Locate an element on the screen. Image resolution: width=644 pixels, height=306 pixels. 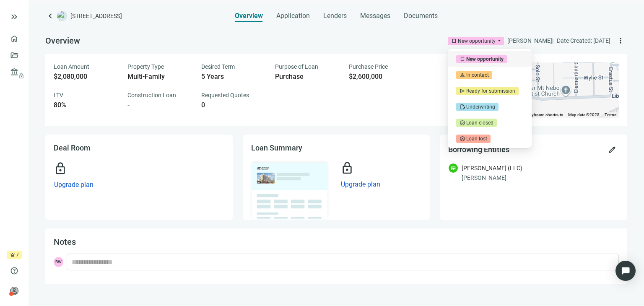
span: check_circle is located at coordinates (462, 123).